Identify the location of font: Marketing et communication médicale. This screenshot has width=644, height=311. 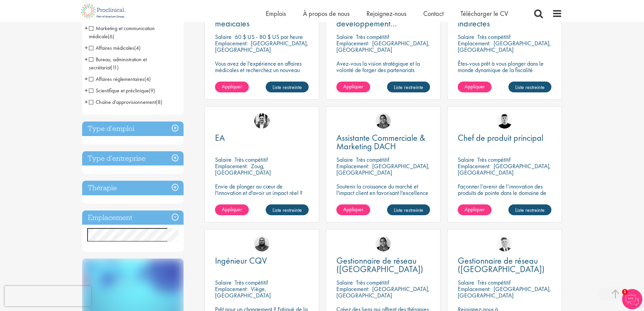
(122, 32).